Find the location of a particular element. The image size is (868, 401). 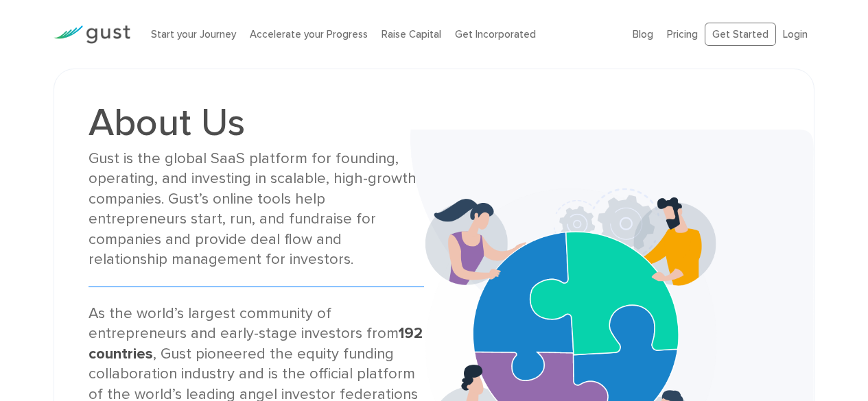

img: Gust Logo is located at coordinates (92, 34).